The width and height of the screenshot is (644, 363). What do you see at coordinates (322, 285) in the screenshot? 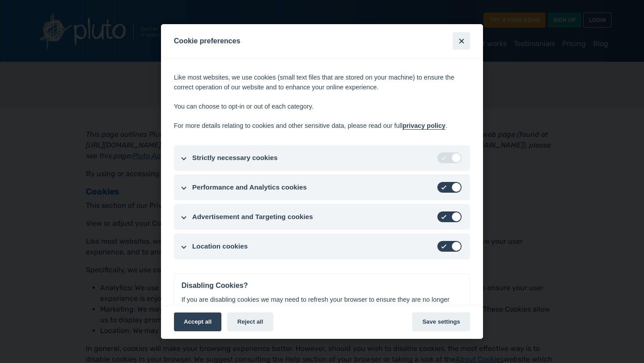
I see `div: Disabling Cookies?` at bounding box center [322, 285].